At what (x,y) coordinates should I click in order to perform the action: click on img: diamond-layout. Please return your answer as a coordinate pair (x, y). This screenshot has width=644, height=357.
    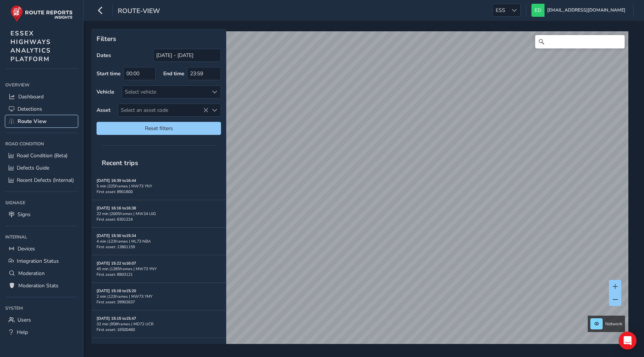
    Looking at the image, I should click on (538, 10).